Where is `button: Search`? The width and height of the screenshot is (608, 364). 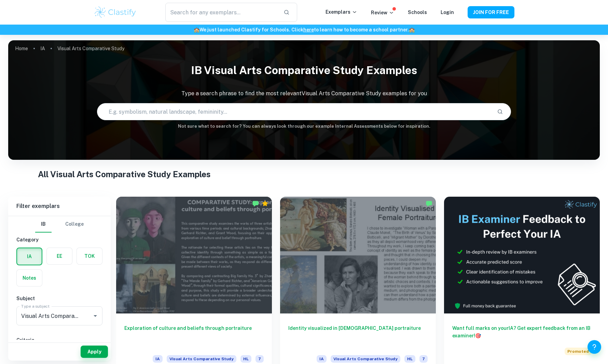 button: Search is located at coordinates (500, 112).